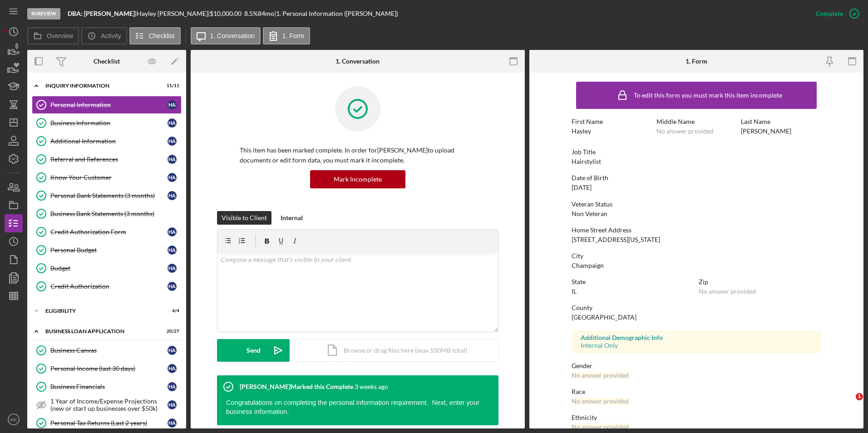 Image resolution: width=868 pixels, height=433 pixels. Describe the element at coordinates (589, 214) in the screenshot. I see `div: Non Veteran` at that location.